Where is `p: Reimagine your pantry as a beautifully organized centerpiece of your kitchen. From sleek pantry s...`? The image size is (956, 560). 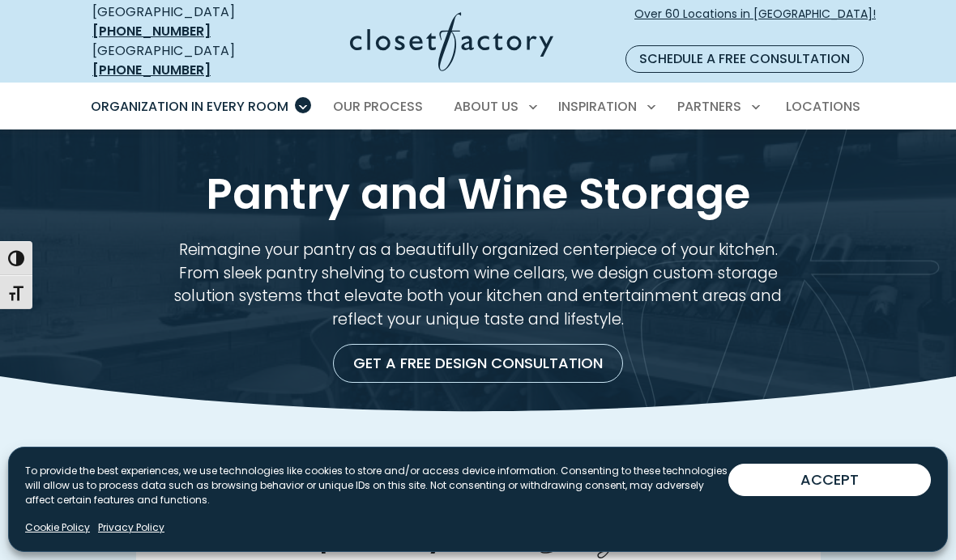
p: Reimagine your pantry as a beautifully organized centerpiece of your kitchen. From sleek pantry s... is located at coordinates (478, 285).